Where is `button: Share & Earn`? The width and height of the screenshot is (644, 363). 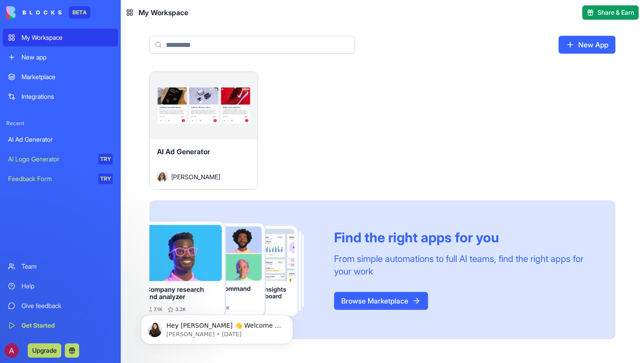 button: Share & Earn is located at coordinates (610, 12).